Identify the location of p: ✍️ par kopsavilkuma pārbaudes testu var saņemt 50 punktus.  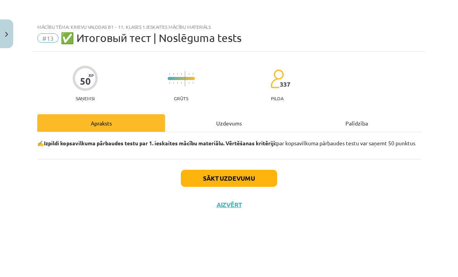
(229, 143).